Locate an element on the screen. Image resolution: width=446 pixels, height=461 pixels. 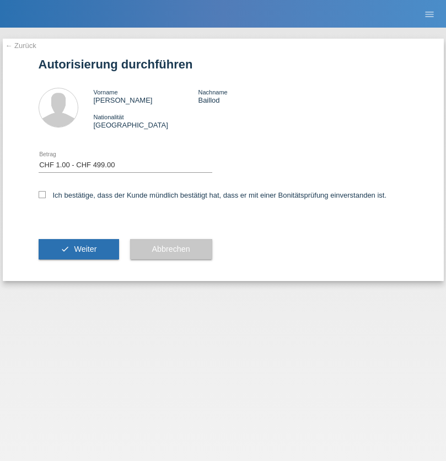
label: Ich bestätige, dass der Kunde mündlich bestätigt hat, dass er mit einer Bonitätsprüfung einversta... is located at coordinates (213, 195).